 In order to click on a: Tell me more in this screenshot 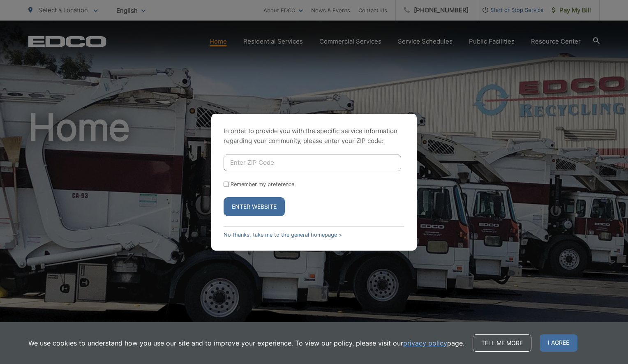, I will do `click(502, 343)`.